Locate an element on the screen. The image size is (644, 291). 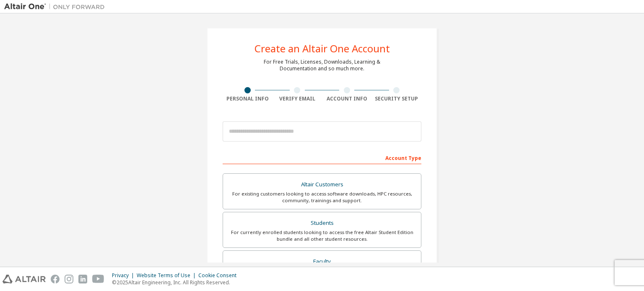
img: altair_logo.svg is located at coordinates (24, 279).